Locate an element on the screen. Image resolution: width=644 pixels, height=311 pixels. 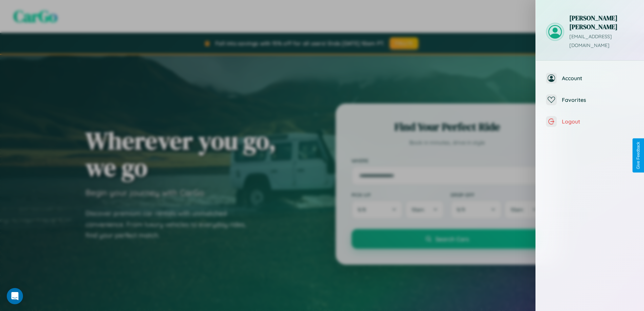
span: Logout is located at coordinates (597, 122).